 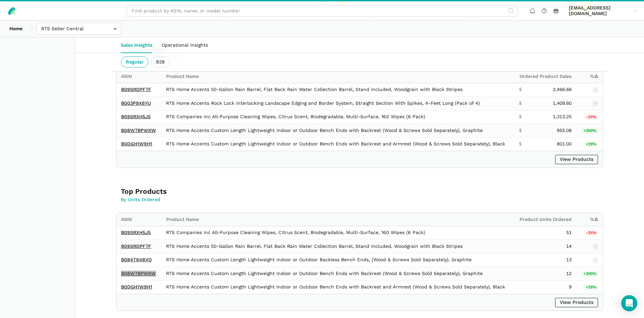 I want to click on td: 12, so click(x=545, y=274).